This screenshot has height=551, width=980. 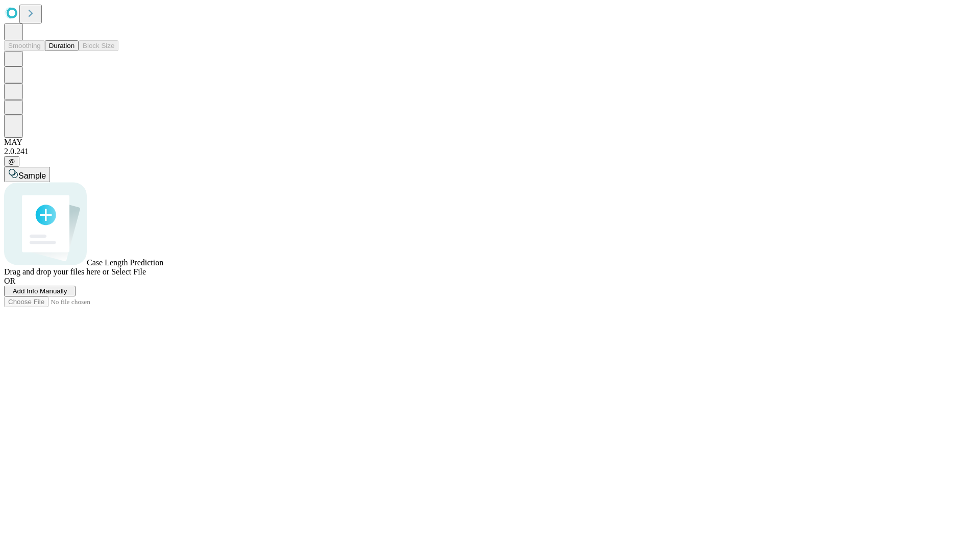 I want to click on button: Duration, so click(x=62, y=45).